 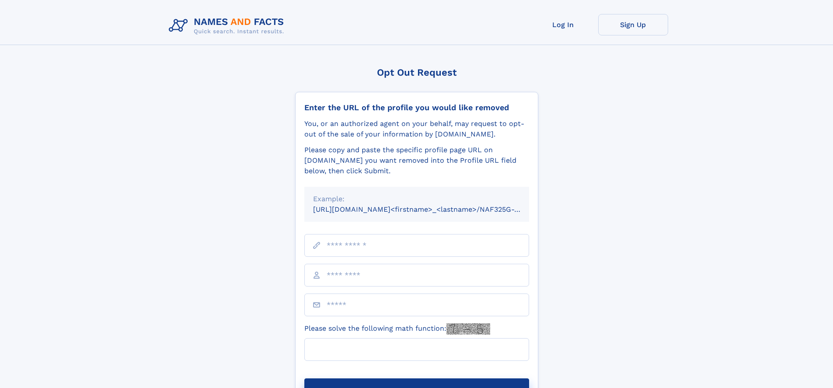 What do you see at coordinates (563, 24) in the screenshot?
I see `a: Log In` at bounding box center [563, 24].